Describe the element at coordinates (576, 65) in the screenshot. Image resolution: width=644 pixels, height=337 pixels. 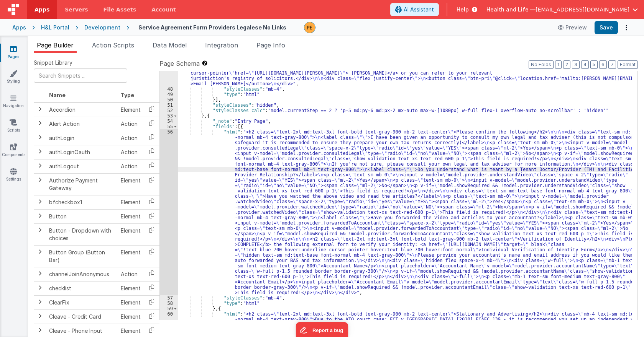
I see `button: 3` at that location.